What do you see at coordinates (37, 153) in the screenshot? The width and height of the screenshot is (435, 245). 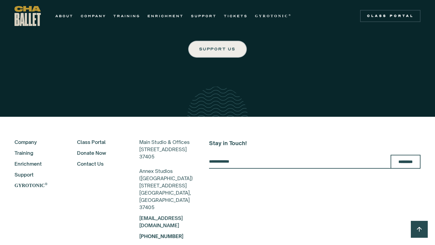 I see `a: Training` at bounding box center [37, 153].